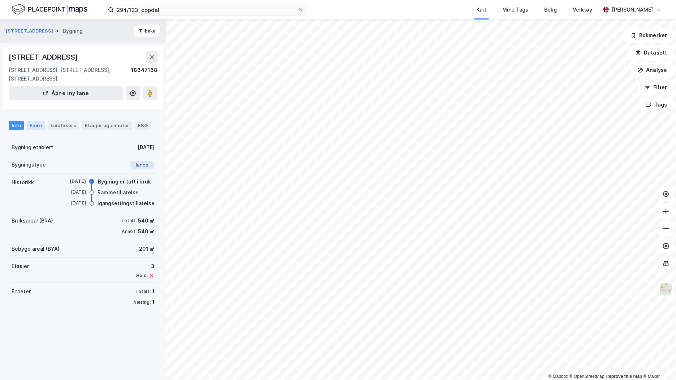  I want to click on a: Mapbox, so click(558, 376).